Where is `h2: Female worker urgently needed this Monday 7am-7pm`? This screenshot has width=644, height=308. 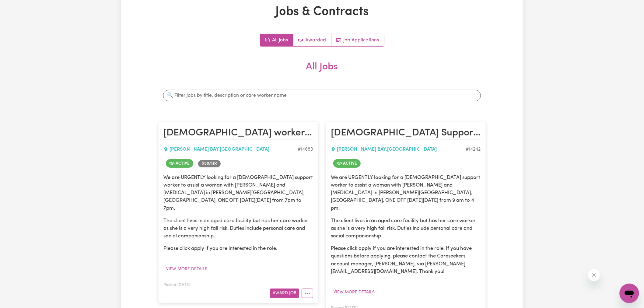
h2: Female worker urgently needed this Monday 7am-7pm is located at coordinates (238, 133).